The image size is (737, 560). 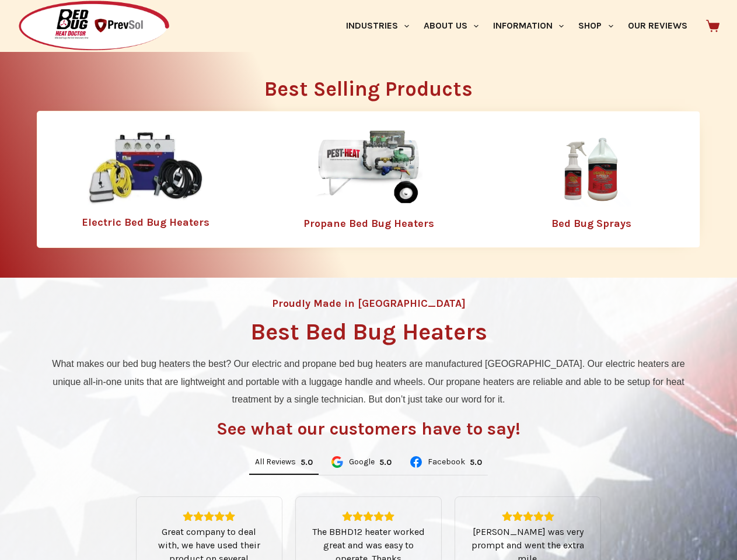 I want to click on span: Facebook, so click(x=446, y=462).